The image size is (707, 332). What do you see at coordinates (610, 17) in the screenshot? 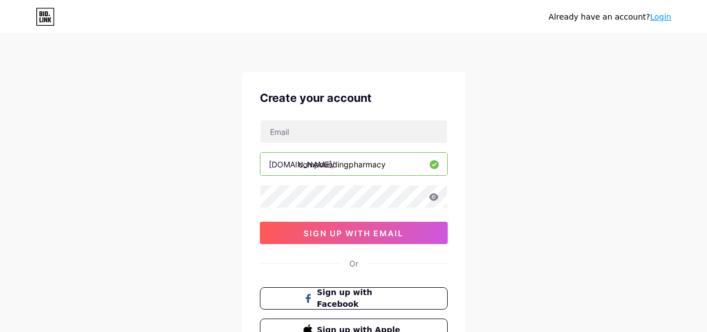
I see `div: Already have an account?` at bounding box center [610, 17].